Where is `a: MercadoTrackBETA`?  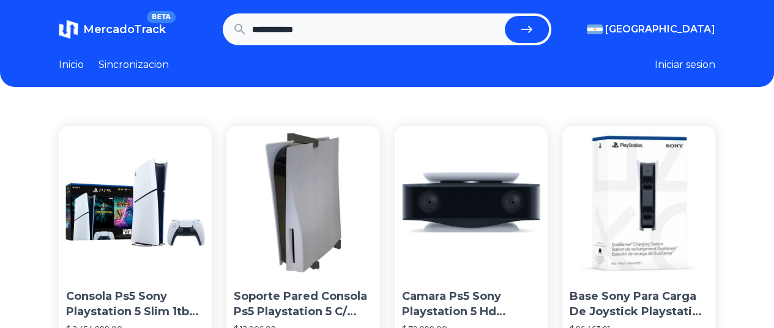 a: MercadoTrackBETA is located at coordinates (112, 29).